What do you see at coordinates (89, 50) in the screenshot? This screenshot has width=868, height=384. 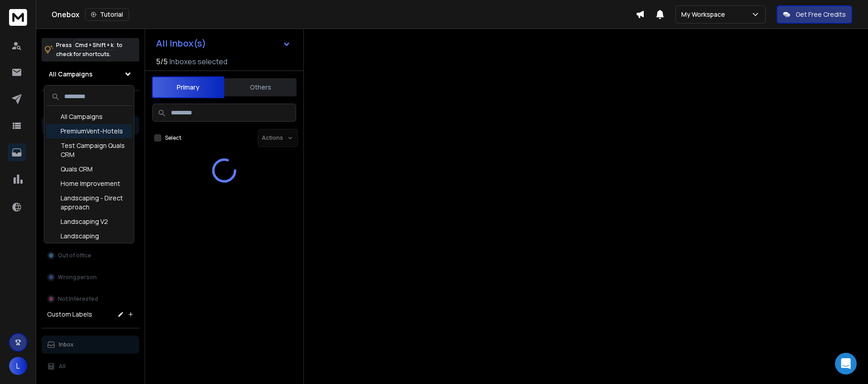 I see `p: Press to check for shortcuts.` at bounding box center [89, 50].